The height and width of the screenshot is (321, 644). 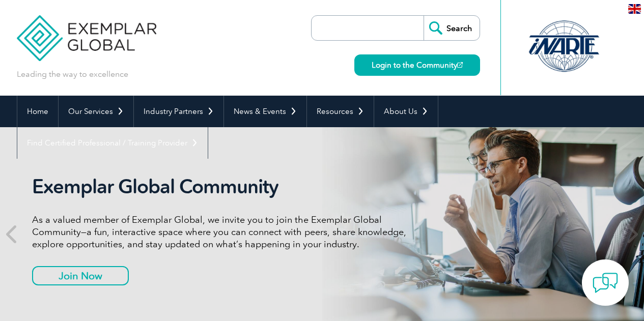 What do you see at coordinates (96, 112) in the screenshot?
I see `a: Our Services` at bounding box center [96, 112].